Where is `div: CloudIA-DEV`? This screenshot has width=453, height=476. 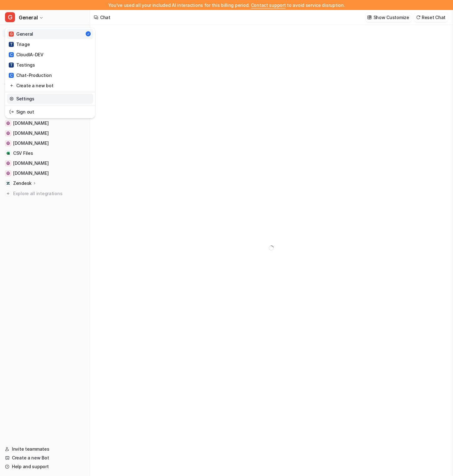
div: CloudIA-DEV is located at coordinates (26, 55).